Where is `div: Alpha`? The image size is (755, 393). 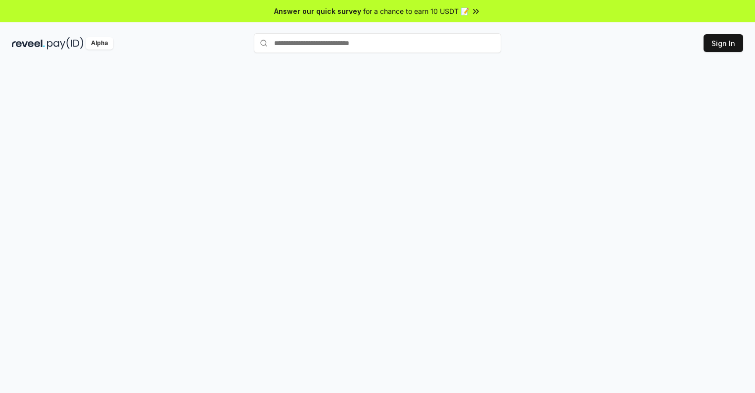
div: Alpha is located at coordinates (100, 43).